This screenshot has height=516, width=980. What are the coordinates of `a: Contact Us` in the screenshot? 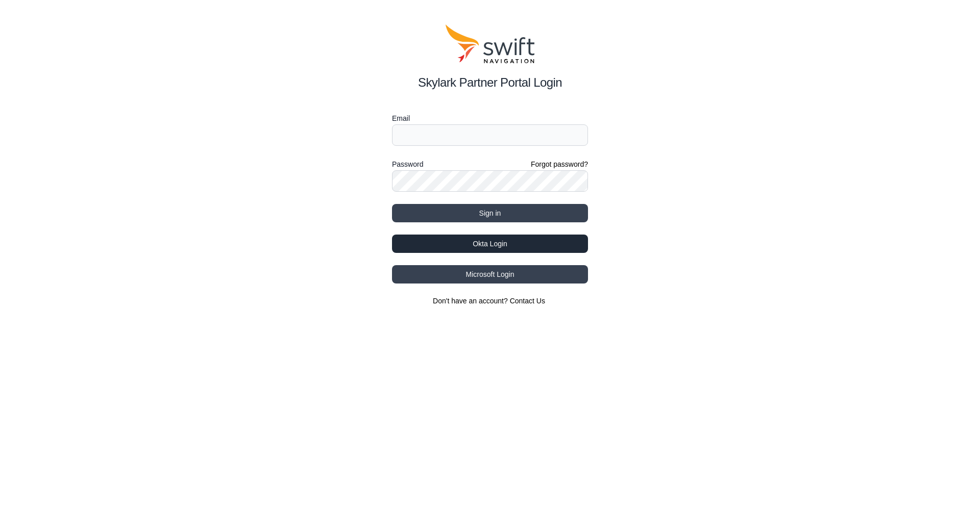 It's located at (527, 301).